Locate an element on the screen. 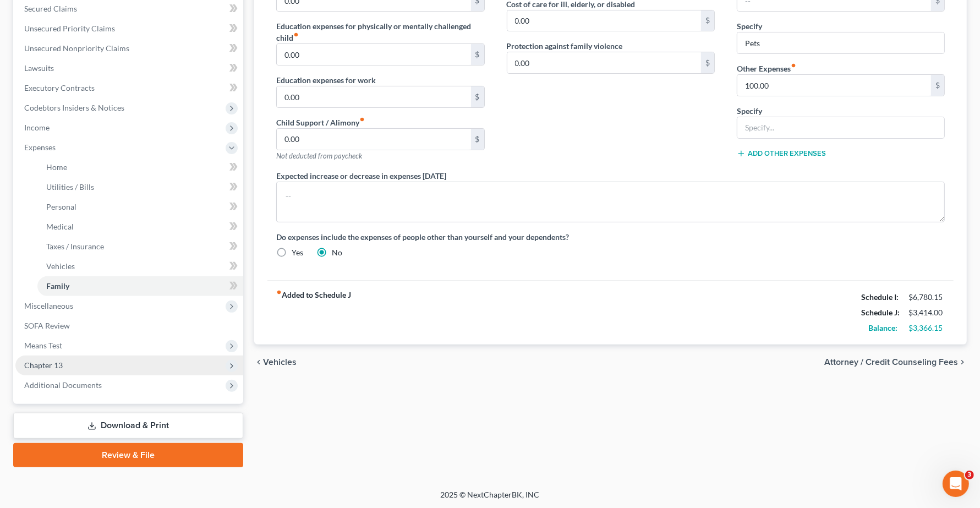 The height and width of the screenshot is (508, 980). a: Executory Contracts is located at coordinates (130, 88).